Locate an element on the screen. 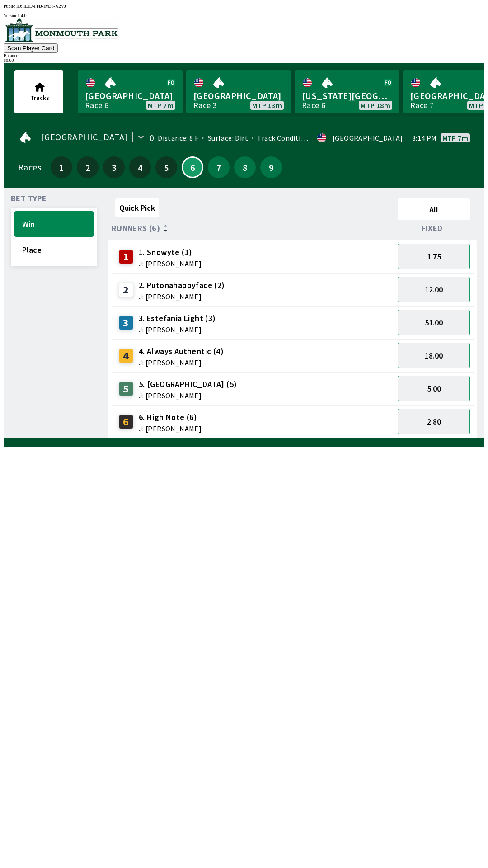 Image resolution: width=488 pixels, height=868 pixels. div: 1 is located at coordinates (126, 257).